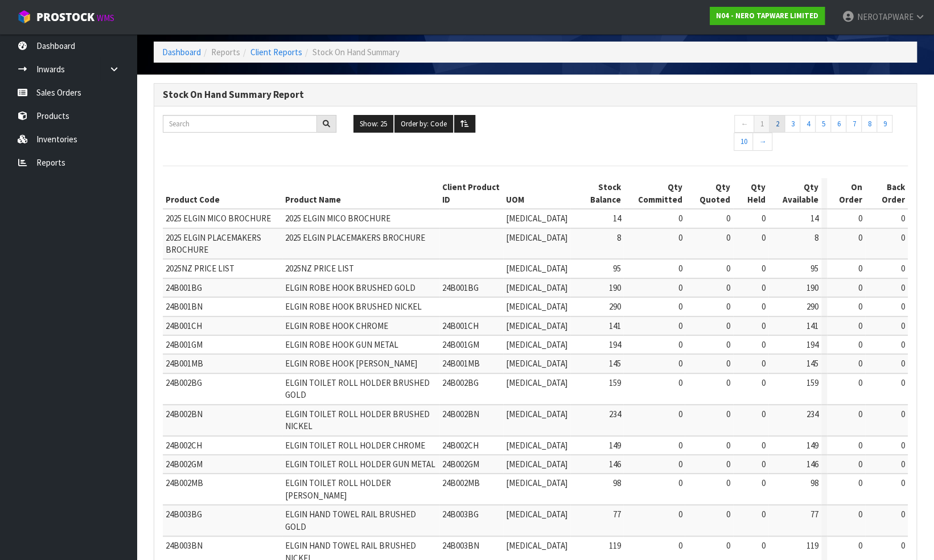  Describe the element at coordinates (460, 413) in the screenshot. I see `span: 24B002BN` at that location.